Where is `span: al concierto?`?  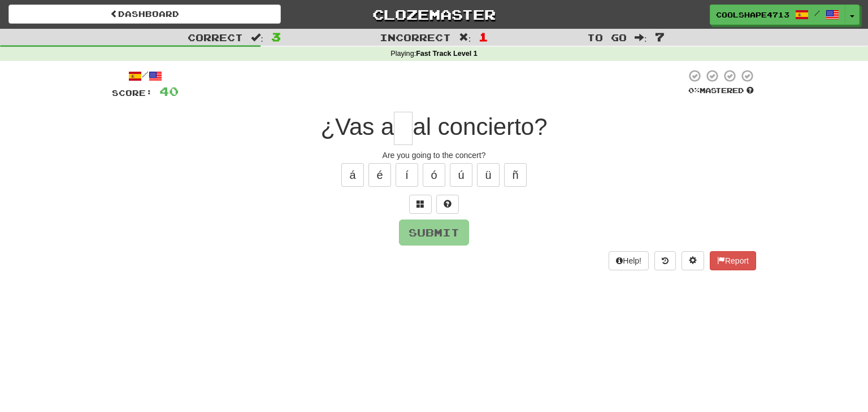 span: al concierto? is located at coordinates (480, 126).